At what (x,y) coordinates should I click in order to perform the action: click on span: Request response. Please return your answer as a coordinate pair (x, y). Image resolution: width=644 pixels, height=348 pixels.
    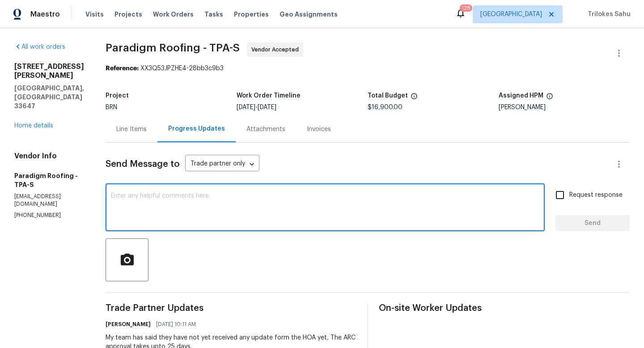
    Looking at the image, I should click on (596, 195).